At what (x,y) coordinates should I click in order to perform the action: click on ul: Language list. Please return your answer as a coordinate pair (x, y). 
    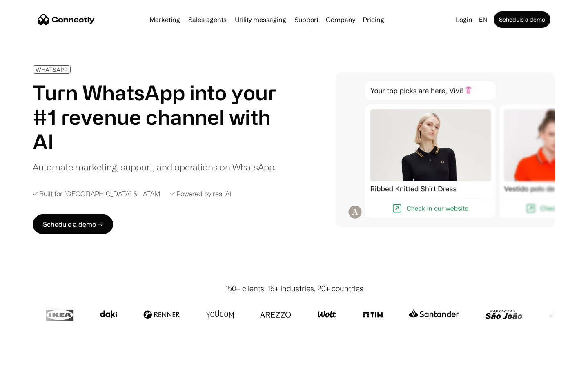
    Looking at the image, I should click on (33, 358).